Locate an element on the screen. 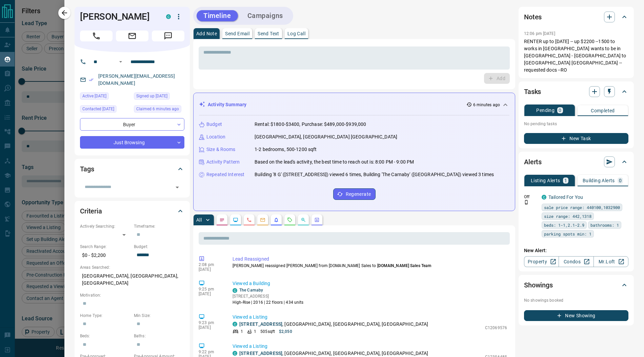 This screenshot has width=644, height=357. div: Mon Sep 29 2025 is located at coordinates (105, 97).